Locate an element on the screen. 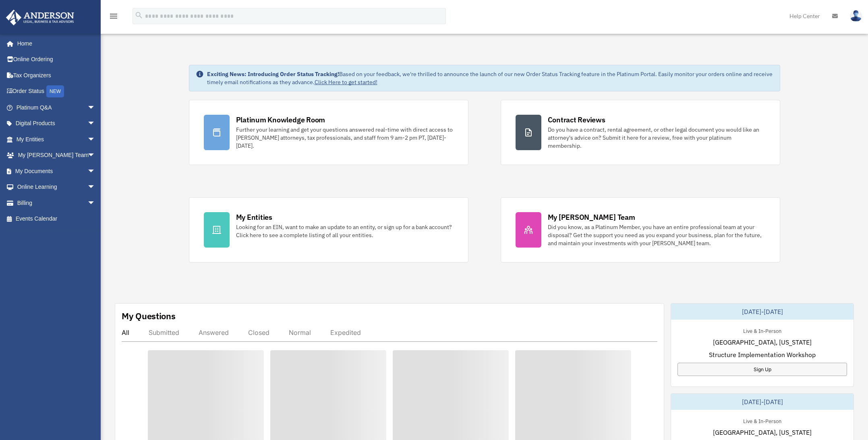 This screenshot has width=868, height=440. div: My Entities is located at coordinates (255, 217).